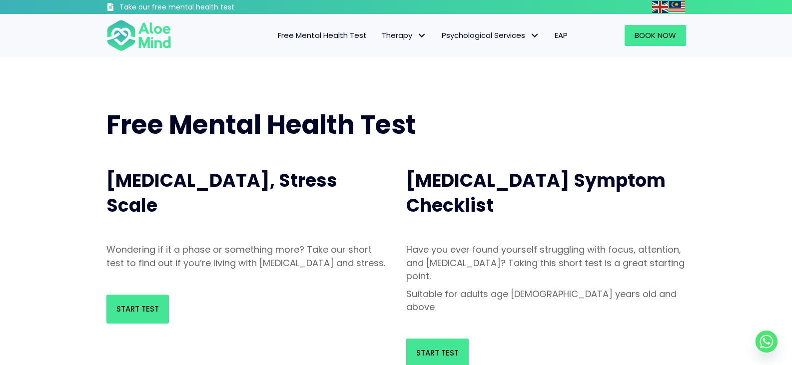 The height and width of the screenshot is (365, 792). I want to click on p: Wondering if it a phase or something more? Take our short test to find out if you’re living with ..., so click(246, 256).